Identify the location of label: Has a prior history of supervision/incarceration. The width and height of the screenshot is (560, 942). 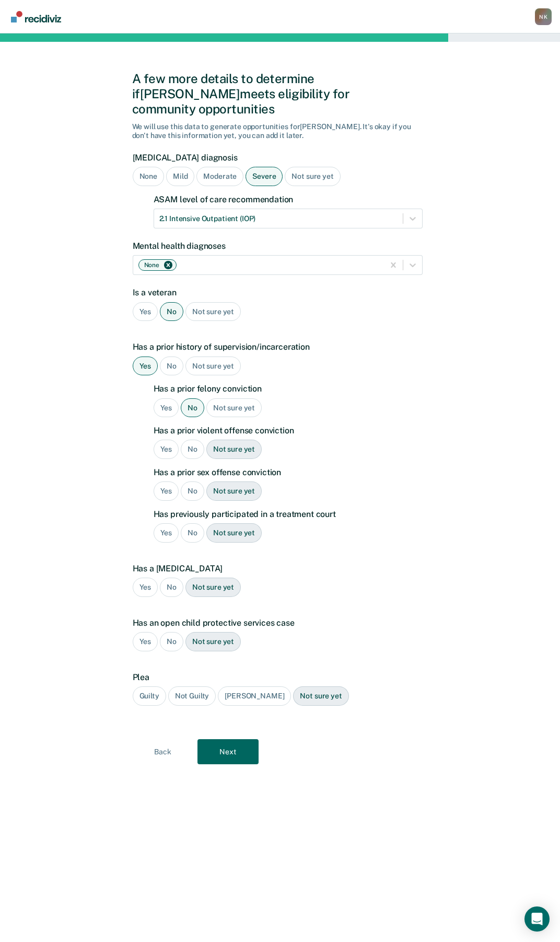
(277, 347).